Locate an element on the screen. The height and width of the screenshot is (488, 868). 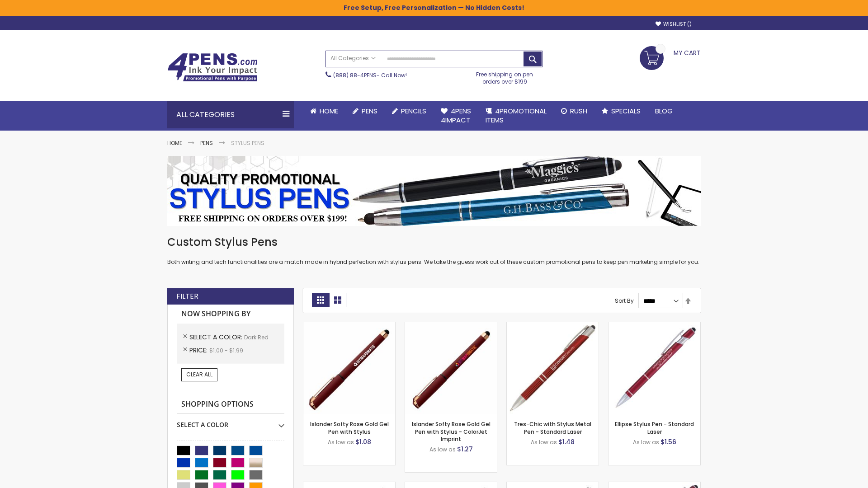
span: $1.00 - $1.99 is located at coordinates (226, 350).